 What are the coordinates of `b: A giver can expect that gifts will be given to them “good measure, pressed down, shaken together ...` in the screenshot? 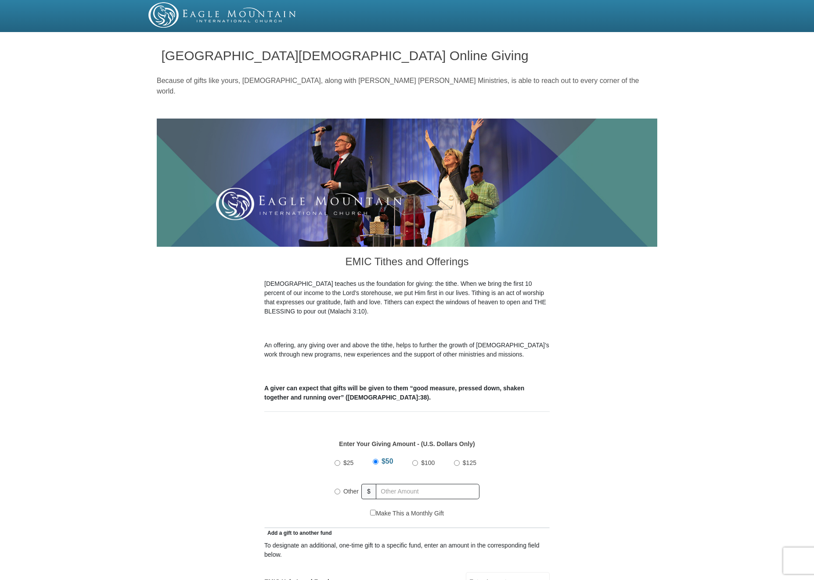 It's located at (394, 392).